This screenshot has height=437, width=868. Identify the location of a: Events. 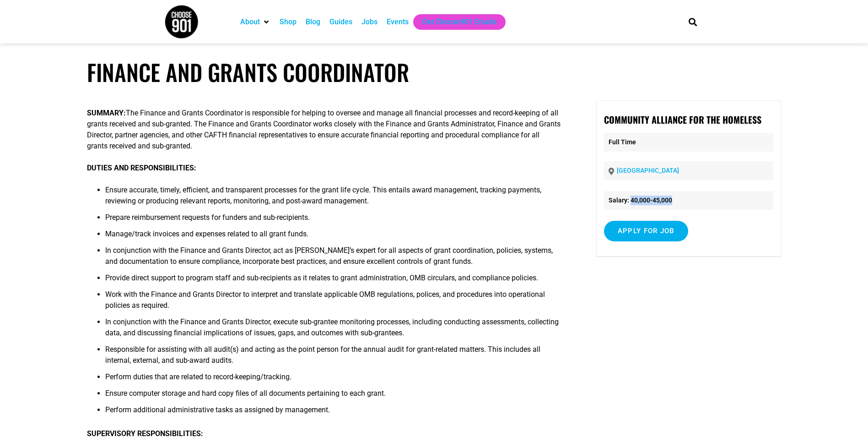
(397, 22).